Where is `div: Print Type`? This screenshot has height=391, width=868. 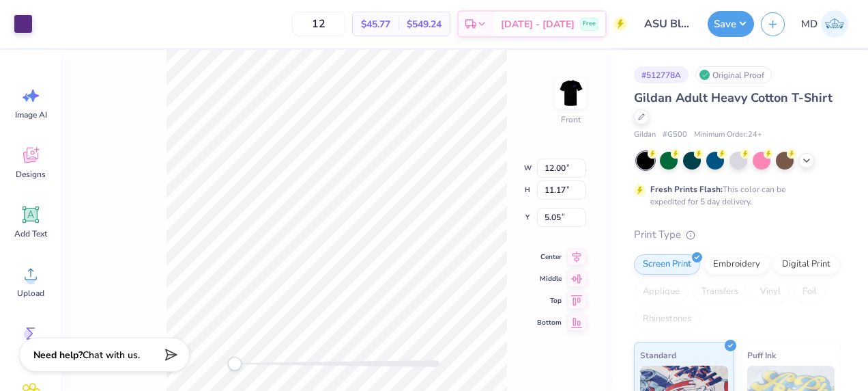 div: Print Type is located at coordinates (737, 235).